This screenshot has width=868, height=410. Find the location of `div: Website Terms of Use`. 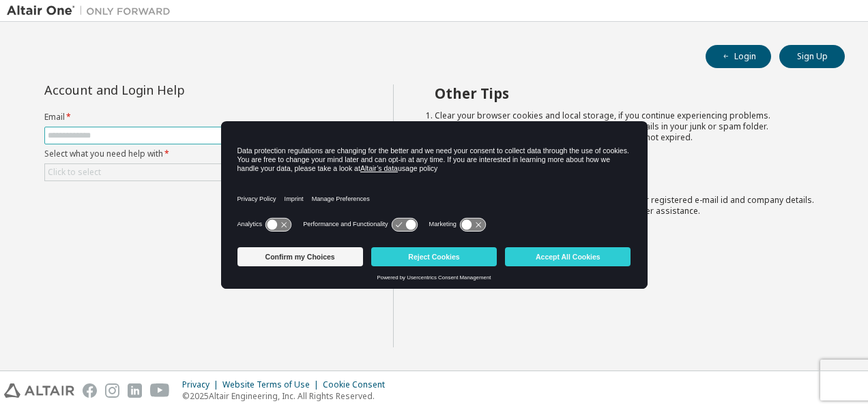

div: Website Terms of Use is located at coordinates (272, 385).